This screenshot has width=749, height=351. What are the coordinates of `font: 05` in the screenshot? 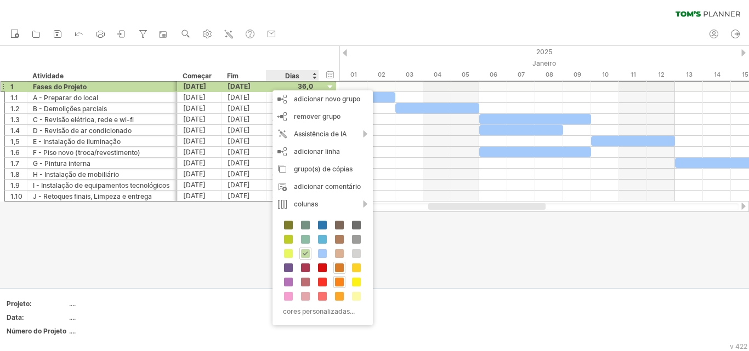 It's located at (465, 75).